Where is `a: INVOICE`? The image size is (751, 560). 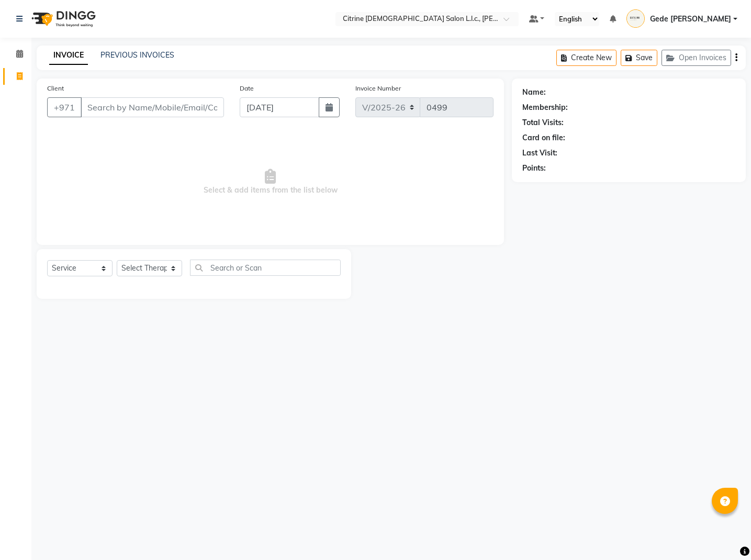 a: INVOICE is located at coordinates (69, 56).